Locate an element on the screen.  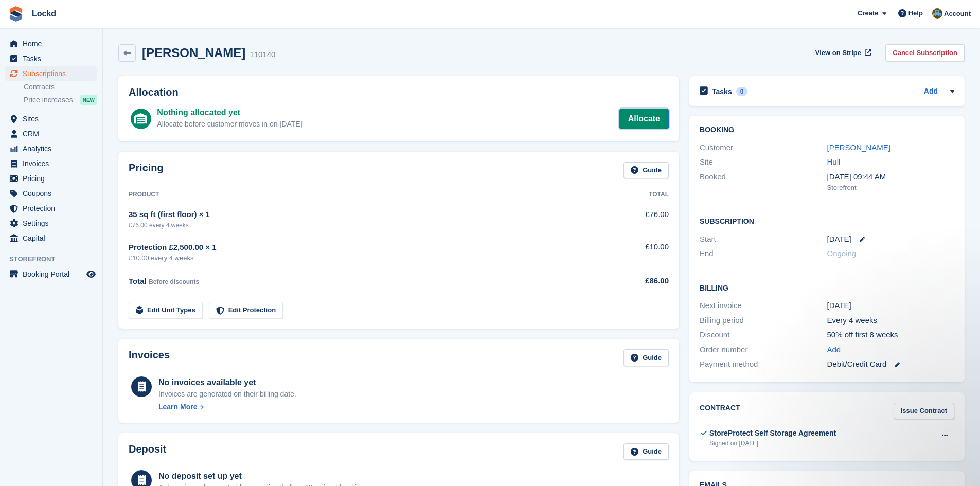
a: Preview store is located at coordinates (91, 274).